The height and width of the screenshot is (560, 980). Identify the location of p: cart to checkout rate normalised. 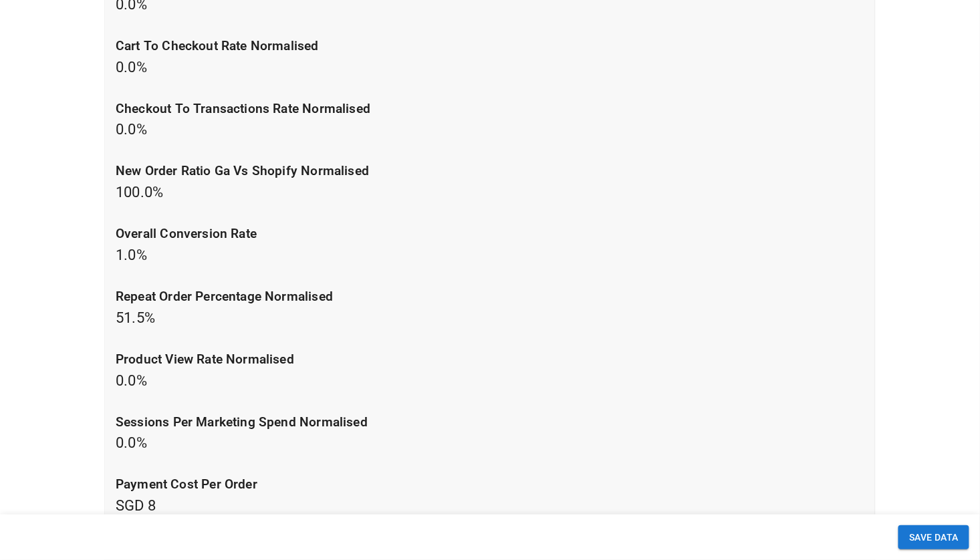
(490, 46).